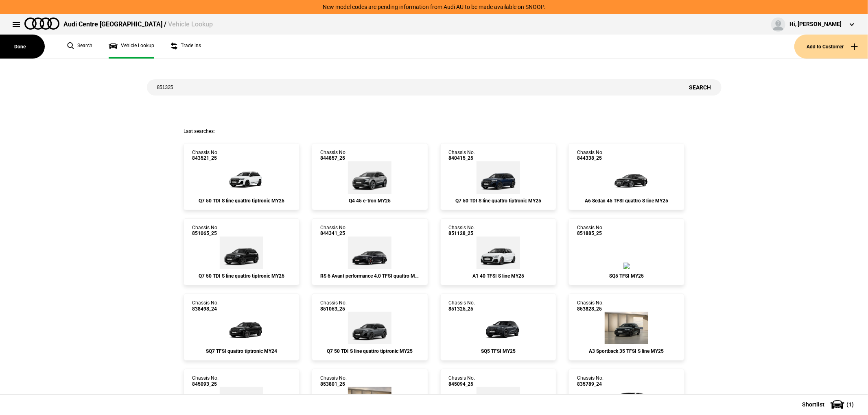  I want to click on div: A6 Sedan 45 TFSI quattro S line MY25, so click(627, 201).